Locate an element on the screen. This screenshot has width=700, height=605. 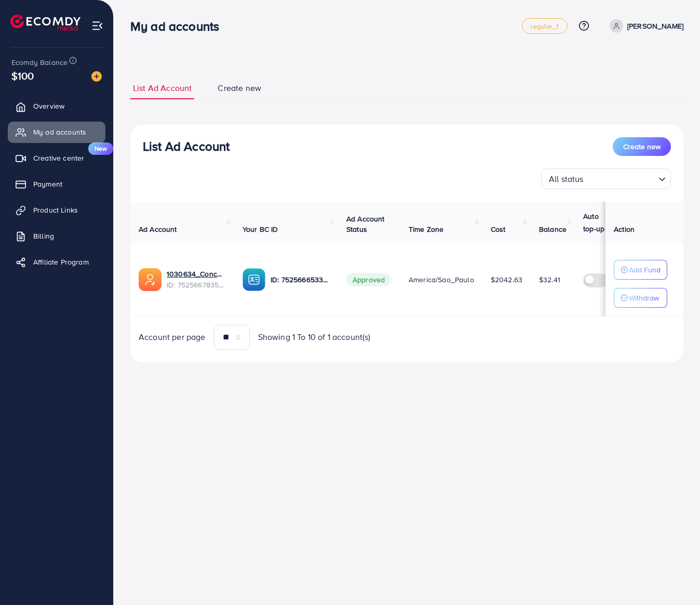
span: Ecomdy Balance is located at coordinates (39, 62).